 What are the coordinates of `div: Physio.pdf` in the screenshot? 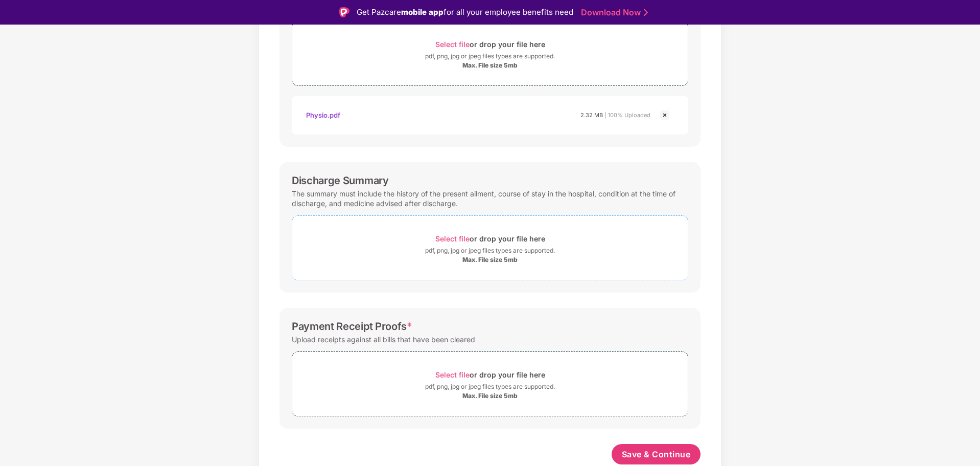 It's located at (323, 115).